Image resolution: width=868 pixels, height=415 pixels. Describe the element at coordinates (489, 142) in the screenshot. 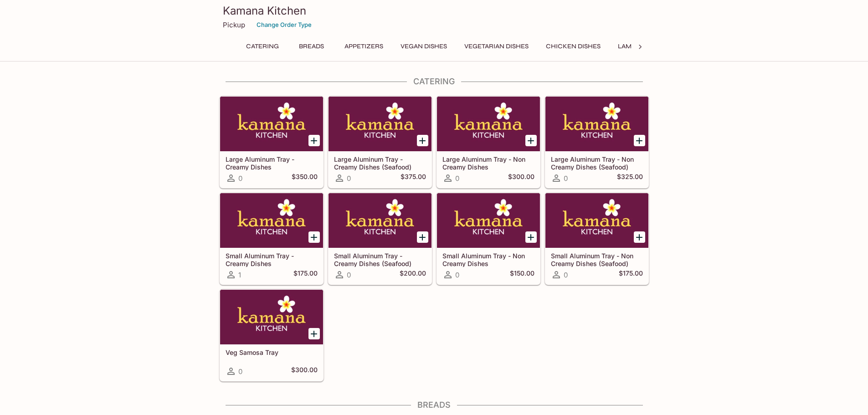

I see `a: Large Aluminum Tray - Non Creamy Dishes0$300.00` at that location.